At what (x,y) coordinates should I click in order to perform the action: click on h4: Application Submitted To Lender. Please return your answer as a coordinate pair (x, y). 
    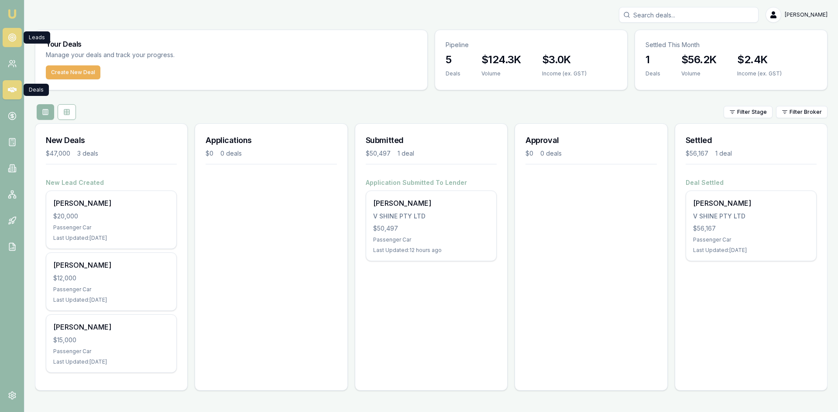
    Looking at the image, I should click on (431, 183).